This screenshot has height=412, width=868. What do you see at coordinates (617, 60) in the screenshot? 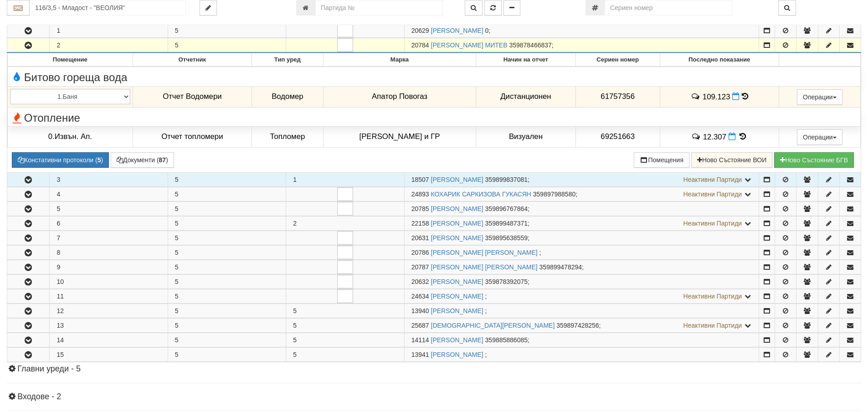
I see `th: Сериен номер` at bounding box center [617, 60].